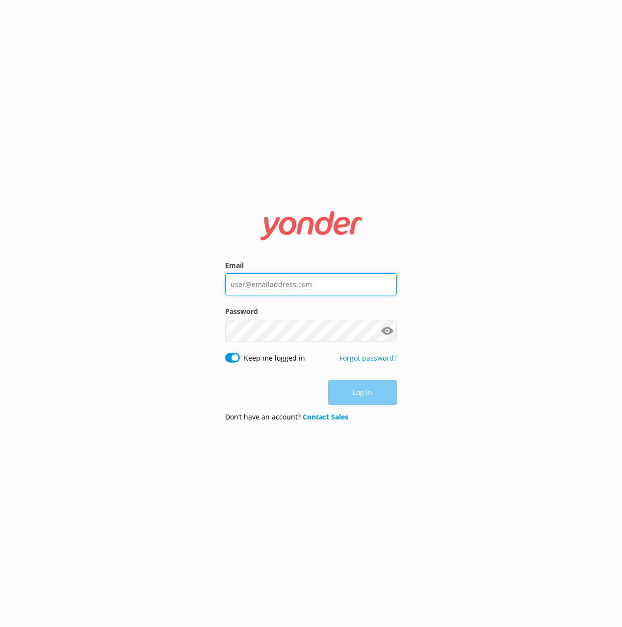 The width and height of the screenshot is (622, 627). What do you see at coordinates (311, 284) in the screenshot?
I see `input: user@emailaddress.com` at bounding box center [311, 284].